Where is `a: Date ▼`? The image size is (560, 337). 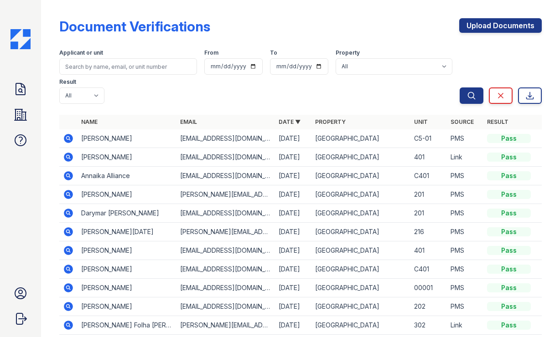
a: Date ▼ is located at coordinates (289, 122).